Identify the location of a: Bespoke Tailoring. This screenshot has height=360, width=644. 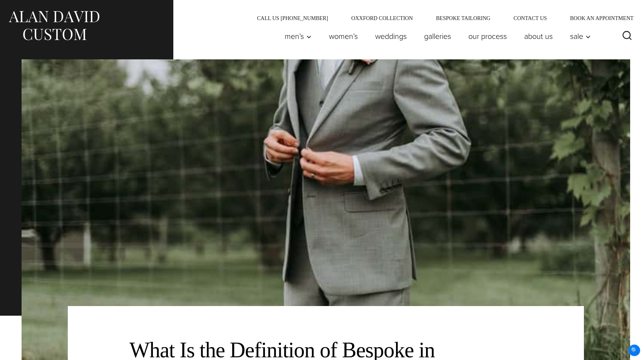
(463, 18).